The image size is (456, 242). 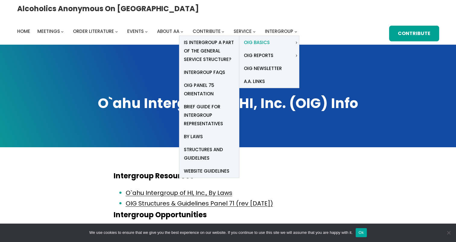 What do you see at coordinates (135, 31) in the screenshot?
I see `a: Events` at bounding box center [135, 31].